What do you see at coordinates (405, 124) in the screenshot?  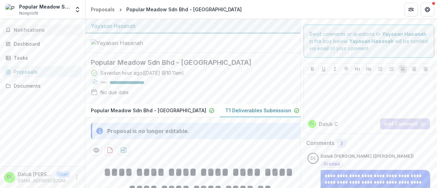 I see `button: Add Comment` at bounding box center [405, 124].